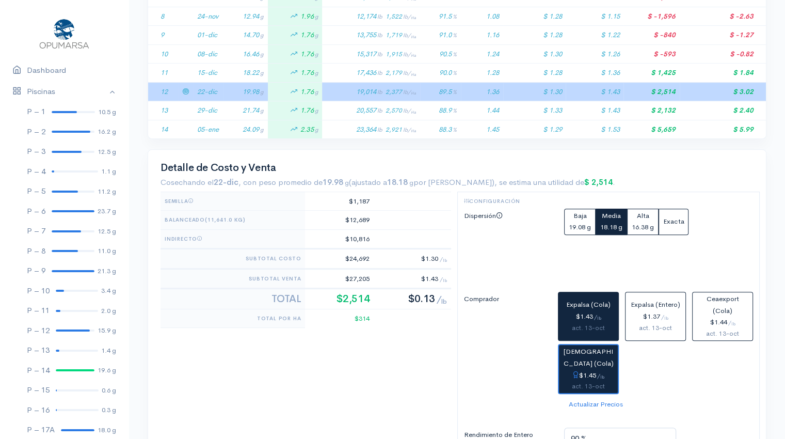 The height and width of the screenshot is (439, 785). Describe the element at coordinates (347, 182) in the screenshot. I see `small: g` at that location.